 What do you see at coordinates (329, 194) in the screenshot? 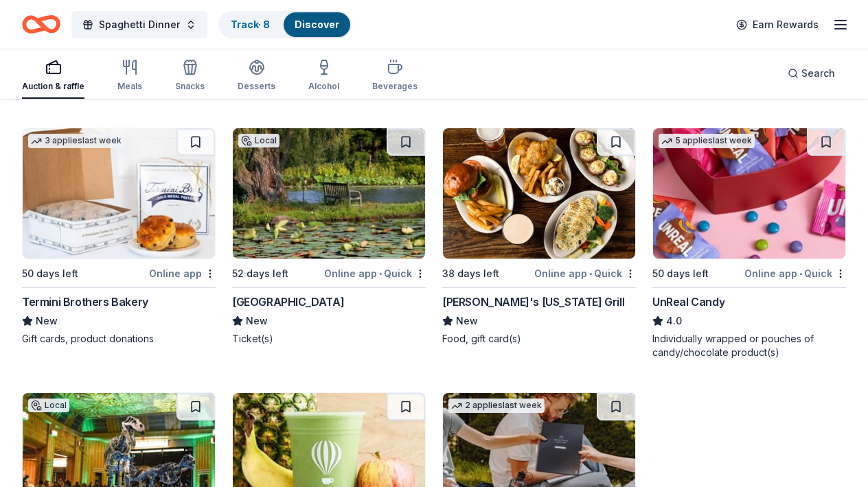
I see `img: Image for Holden Forests & Gardens` at bounding box center [329, 194].